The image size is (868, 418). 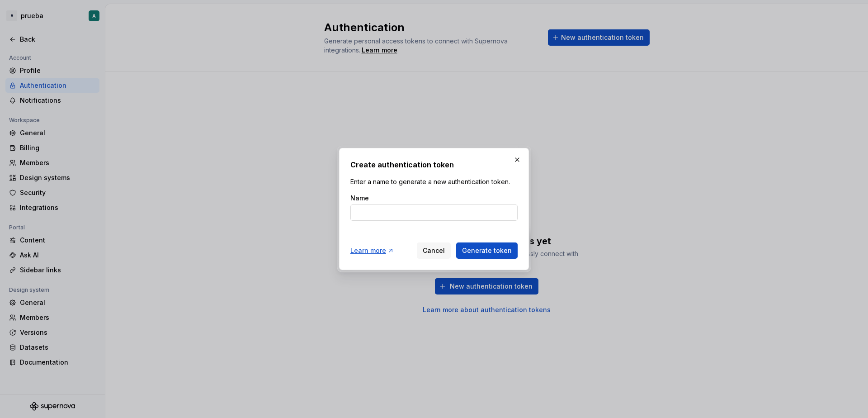 I want to click on a: Learn more, so click(x=372, y=251).